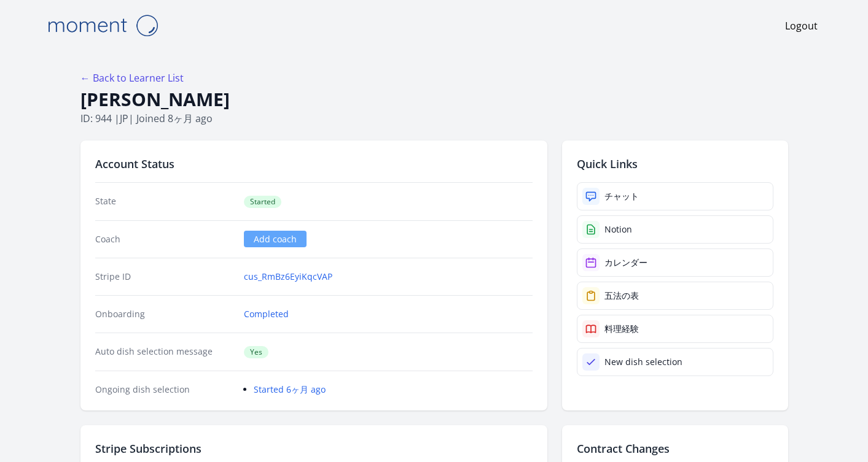 The height and width of the screenshot is (462, 868). What do you see at coordinates (257, 352) in the screenshot?
I see `span: Yes` at bounding box center [257, 352].